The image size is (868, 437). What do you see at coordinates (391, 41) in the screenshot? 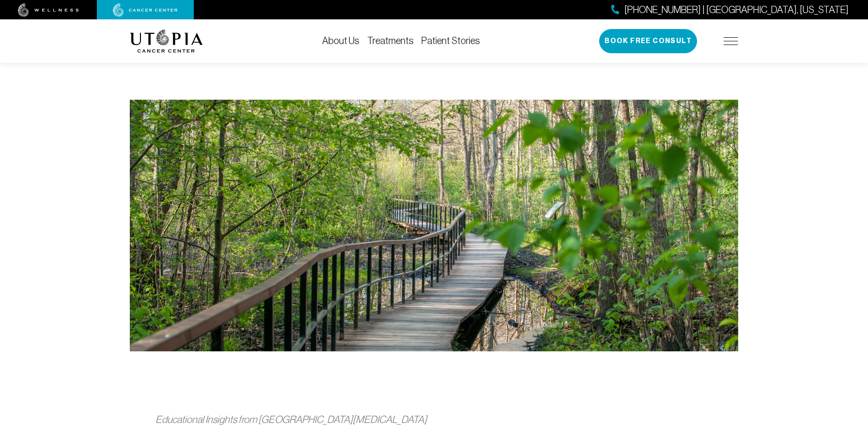
I see `a: Treatments` at bounding box center [391, 41].